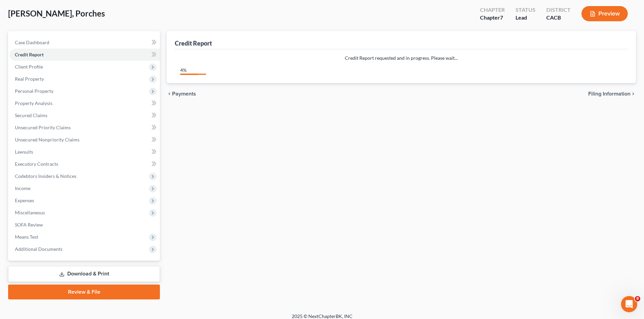  Describe the element at coordinates (84, 274) in the screenshot. I see `a: Download & Print` at that location.